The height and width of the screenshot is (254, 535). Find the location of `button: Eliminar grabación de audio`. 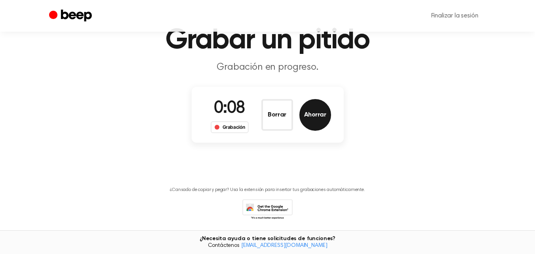

button: Eliminar grabación de audio is located at coordinates (277, 115).